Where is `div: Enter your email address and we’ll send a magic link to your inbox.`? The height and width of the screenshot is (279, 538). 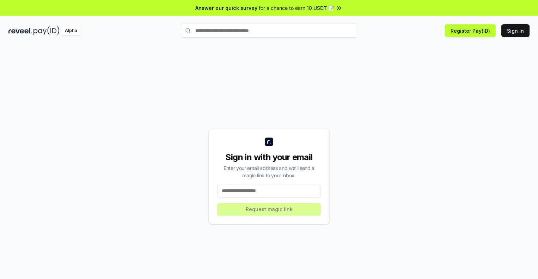 div: Enter your email address and we’ll send a magic link to your inbox. is located at coordinates (269, 172).